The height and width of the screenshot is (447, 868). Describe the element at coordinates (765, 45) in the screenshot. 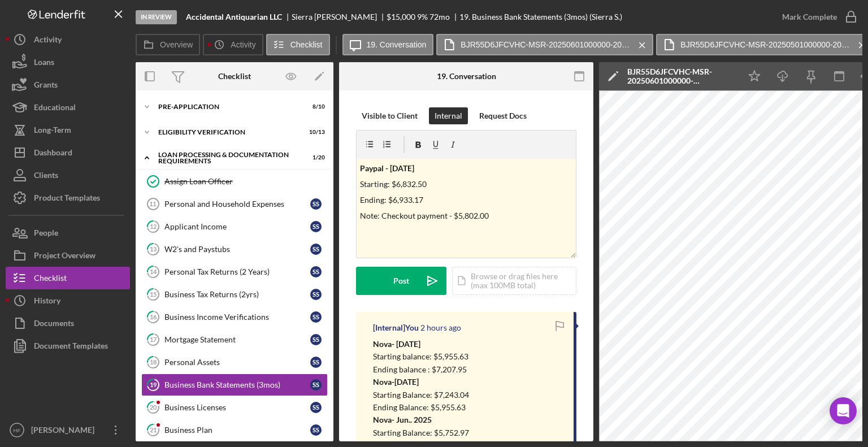

I see `label: BJR55D6JFCVHC-MSR-20250501000000-20250531235959.PDF` at that location.